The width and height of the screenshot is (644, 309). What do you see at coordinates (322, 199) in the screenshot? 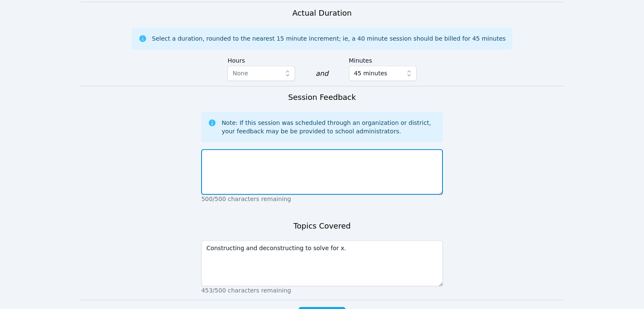
I see `p: 500/500 characters remaining` at bounding box center [322, 199].